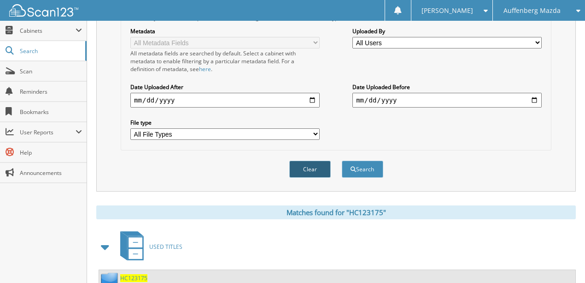  What do you see at coordinates (363, 169) in the screenshot?
I see `button: Search` at bounding box center [363, 169].